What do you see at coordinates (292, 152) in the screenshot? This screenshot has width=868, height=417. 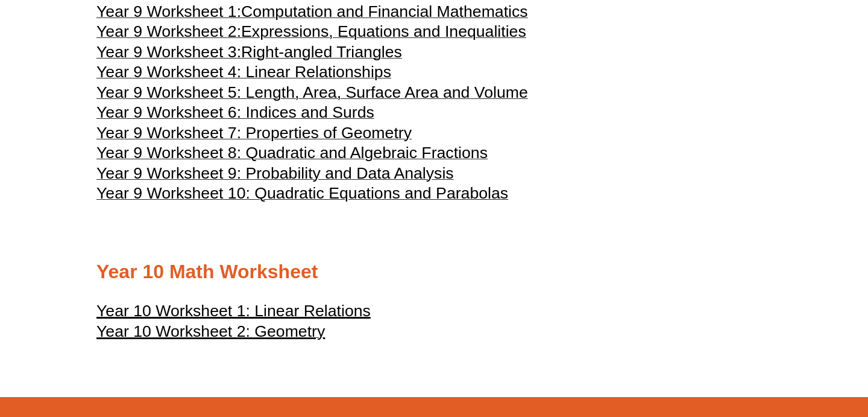 I see `span: Year 9 Worksheet 8: Quadratic and Algebraic Fractions` at bounding box center [292, 152].